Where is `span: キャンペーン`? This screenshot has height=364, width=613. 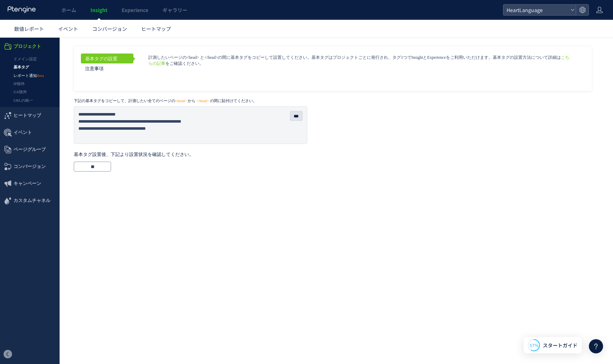 span: キャンペーン is located at coordinates (27, 146).